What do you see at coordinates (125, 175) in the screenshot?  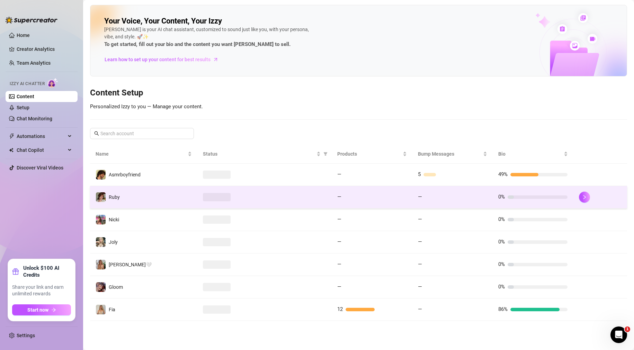 I see `span: Asmrboyfriend` at bounding box center [125, 175].